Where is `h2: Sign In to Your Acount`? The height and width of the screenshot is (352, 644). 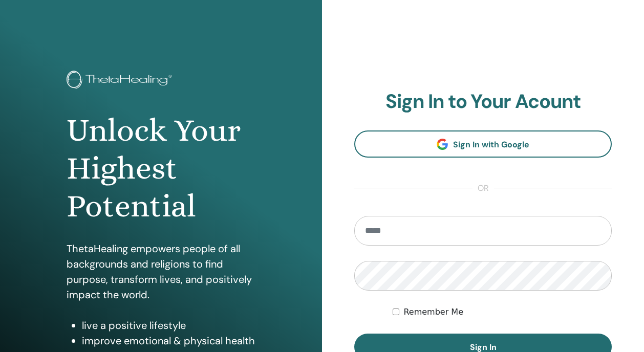 h2: Sign In to Your Acount is located at coordinates (483, 102).